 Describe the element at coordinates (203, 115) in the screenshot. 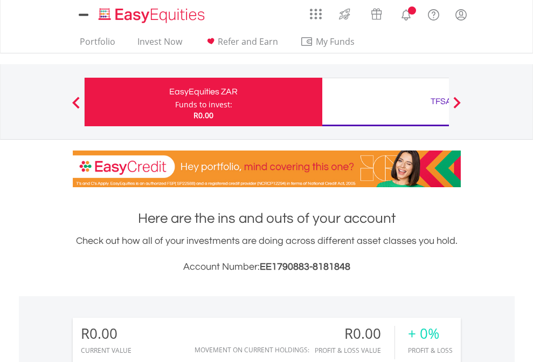

I see `span: R0.00` at that location.